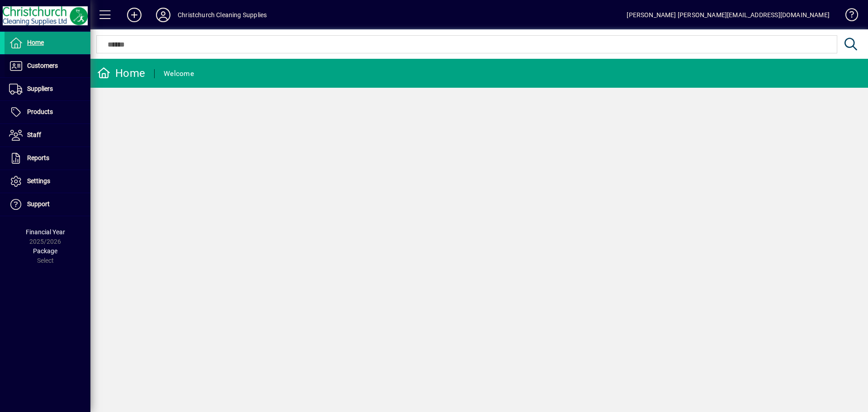  What do you see at coordinates (48, 66) in the screenshot?
I see `a: Customers` at bounding box center [48, 66].